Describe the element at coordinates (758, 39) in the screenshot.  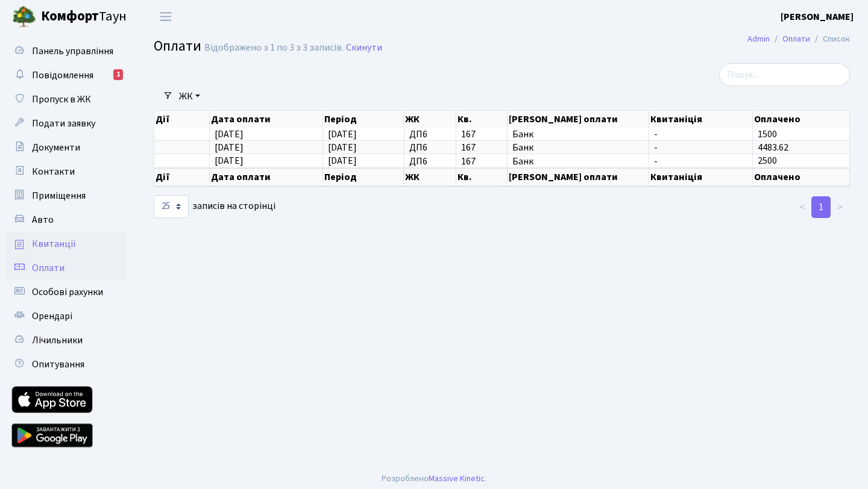
I see `a: Admin` at that location.